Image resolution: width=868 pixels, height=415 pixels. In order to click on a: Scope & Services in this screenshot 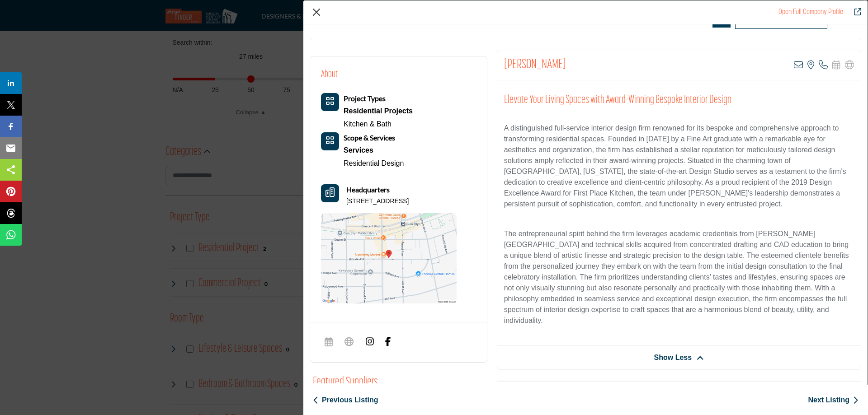, I will do `click(370, 138)`.